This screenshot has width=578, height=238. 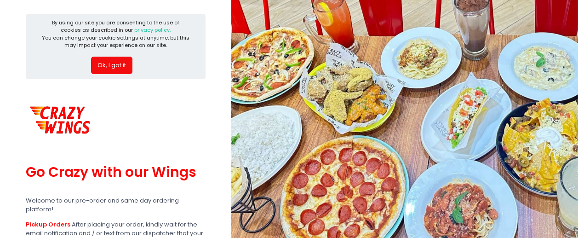 What do you see at coordinates (115, 204) in the screenshot?
I see `div: Welcome to our pre-order and same day ordering platform!` at bounding box center [115, 204].